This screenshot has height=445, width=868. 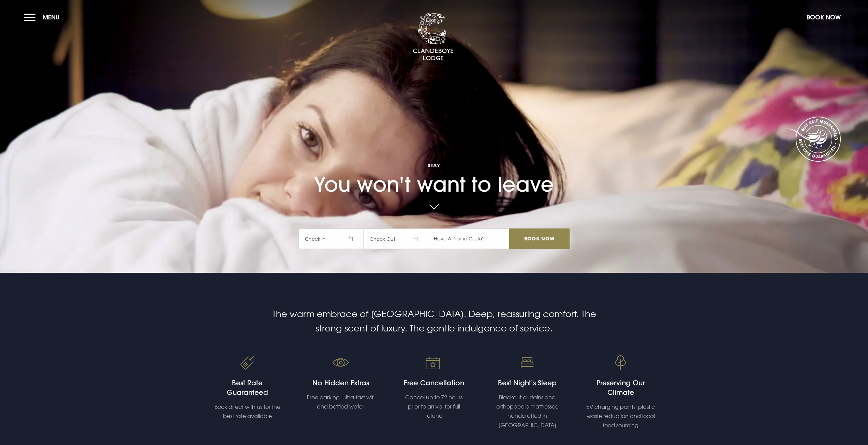 What do you see at coordinates (527, 383) in the screenshot?
I see `h4: Best Night’s Sleep` at bounding box center [527, 383].